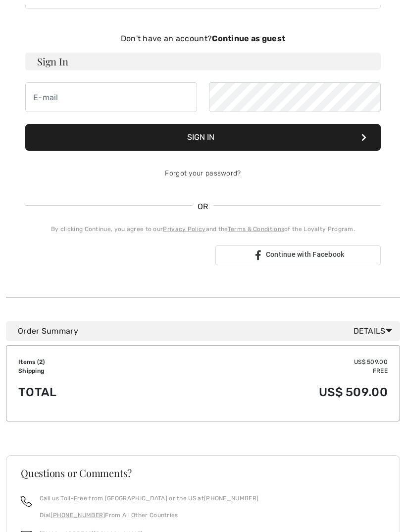 The image size is (406, 532). What do you see at coordinates (305, 254) in the screenshot?
I see `span: Continue with Facebook` at bounding box center [305, 254].